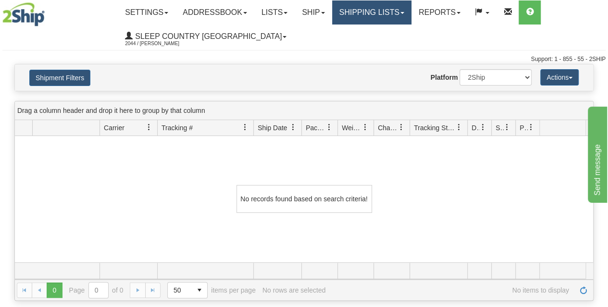  What do you see at coordinates (531, 127) in the screenshot?
I see `a: Pickup Status filter column settings` at bounding box center [531, 127].